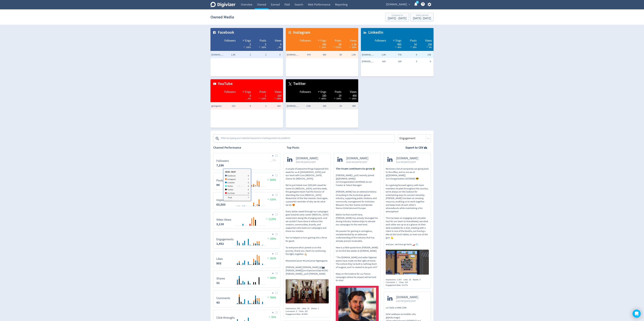  What do you see at coordinates (225, 32) in the screenshot?
I see `span: Facebook` at bounding box center [225, 32].